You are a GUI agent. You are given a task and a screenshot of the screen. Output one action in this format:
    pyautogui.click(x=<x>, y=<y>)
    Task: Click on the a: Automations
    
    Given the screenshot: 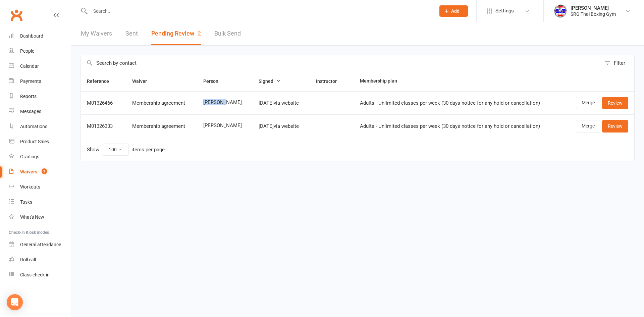 What is the action you would take?
    pyautogui.click(x=40, y=126)
    